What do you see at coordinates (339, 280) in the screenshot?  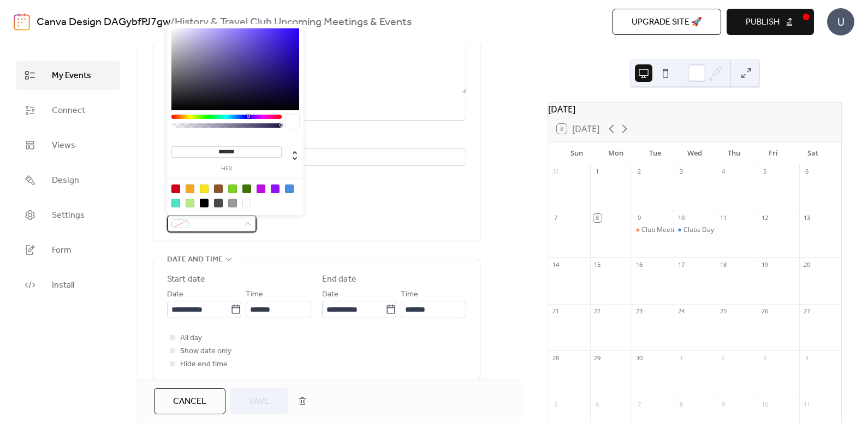 I see `div: End date` at bounding box center [339, 280].